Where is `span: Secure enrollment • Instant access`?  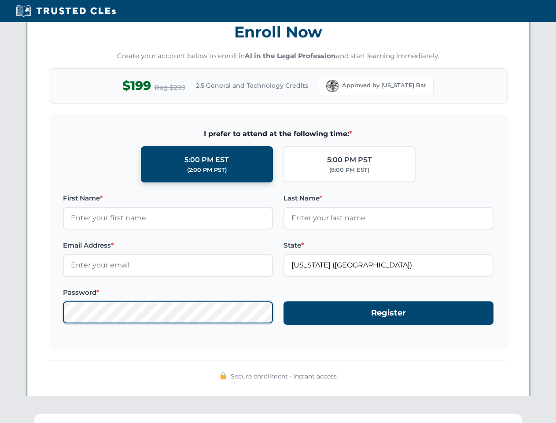
span: Secure enrollment • Instant access is located at coordinates (284, 376).